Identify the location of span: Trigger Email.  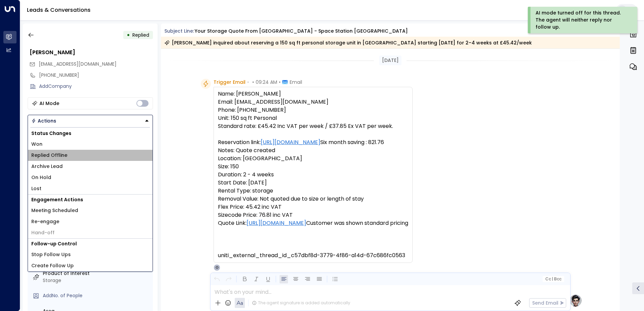
(230, 82).